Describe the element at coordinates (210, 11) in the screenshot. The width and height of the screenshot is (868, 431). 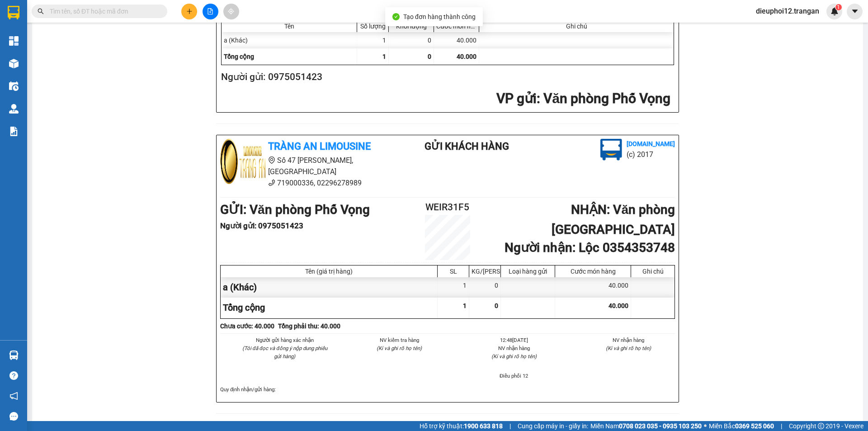
I see `span: file-add` at that location.